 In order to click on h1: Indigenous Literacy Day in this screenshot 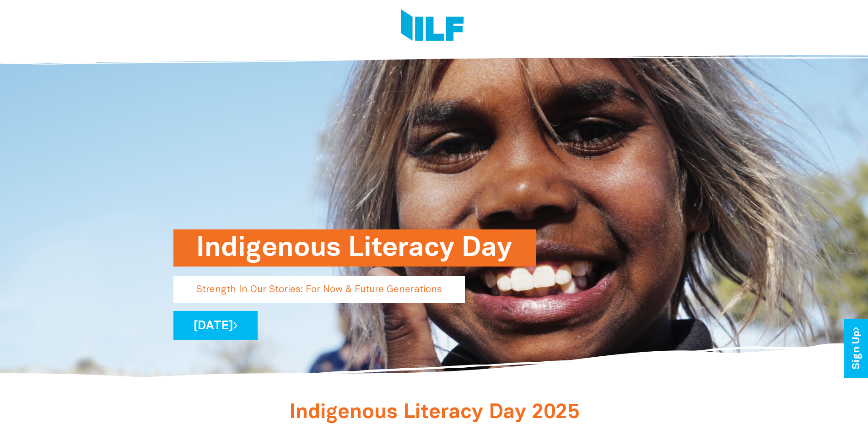, I will do `click(354, 248)`.